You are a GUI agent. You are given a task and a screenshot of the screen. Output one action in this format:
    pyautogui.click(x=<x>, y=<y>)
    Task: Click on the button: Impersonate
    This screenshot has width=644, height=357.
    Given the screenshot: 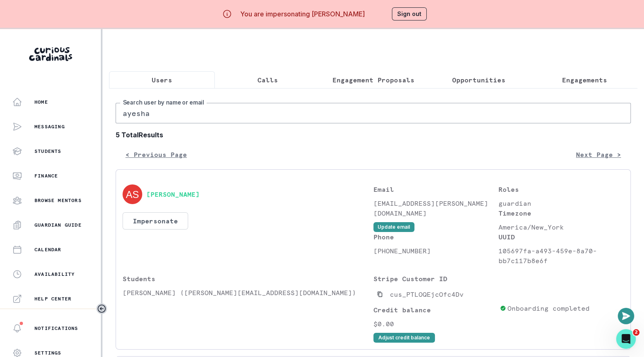 What is the action you would take?
    pyautogui.click(x=156, y=221)
    